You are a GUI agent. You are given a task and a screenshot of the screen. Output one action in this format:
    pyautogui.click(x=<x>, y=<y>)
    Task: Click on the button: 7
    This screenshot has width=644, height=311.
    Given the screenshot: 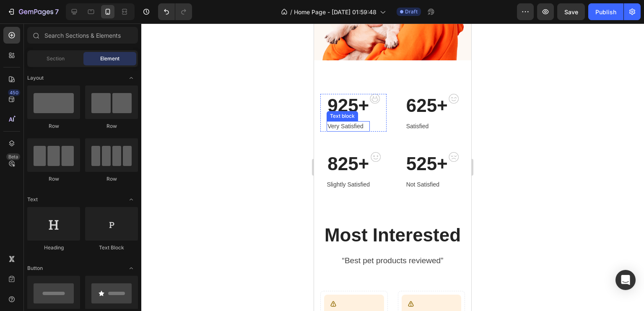 What is the action you would take?
    pyautogui.click(x=32, y=12)
    